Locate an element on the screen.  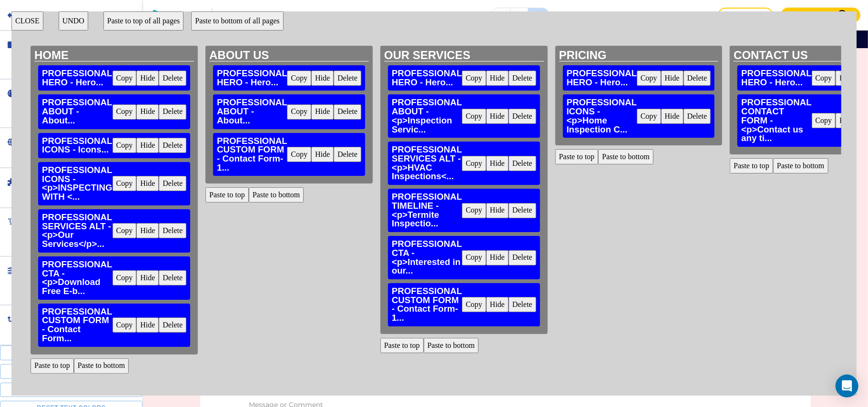
h3: PROFESSIONAL SERVICES ALT - <p>HVAC Inspections<... is located at coordinates (427, 163).